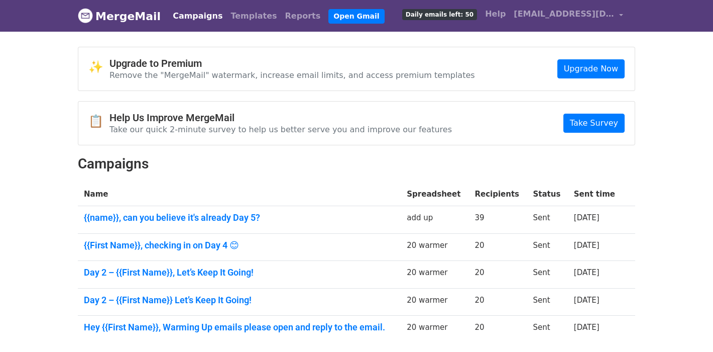 This screenshot has height=352, width=713. I want to click on h4: Upgrade to Premium, so click(292, 63).